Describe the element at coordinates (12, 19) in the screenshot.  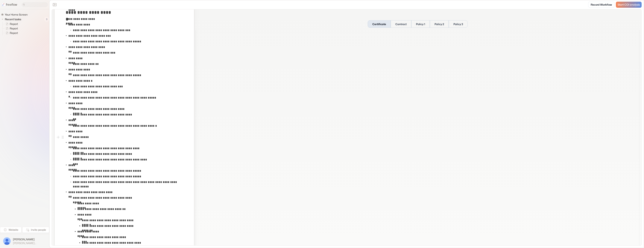
I see `button: Recent tasks` at that location.